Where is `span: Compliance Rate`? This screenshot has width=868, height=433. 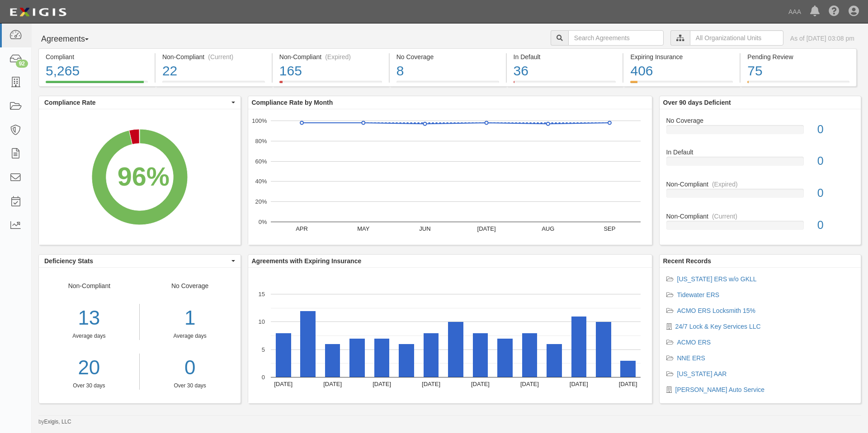
span: Compliance Rate is located at coordinates (137, 102).